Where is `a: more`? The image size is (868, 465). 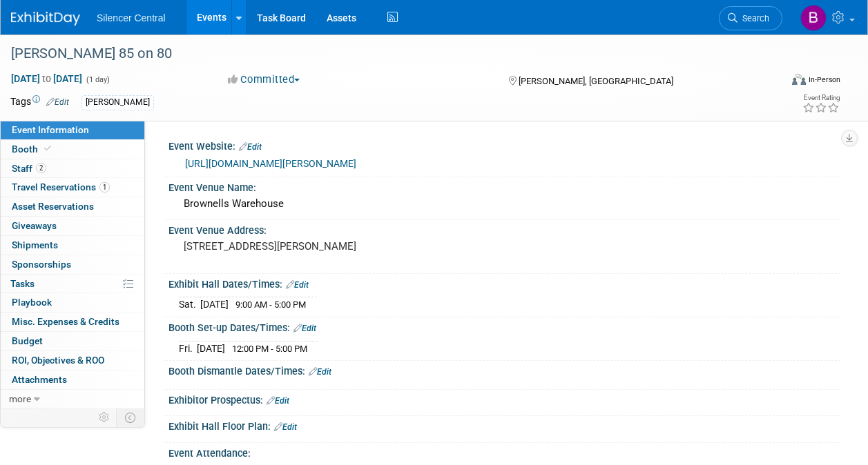 a: more is located at coordinates (73, 399).